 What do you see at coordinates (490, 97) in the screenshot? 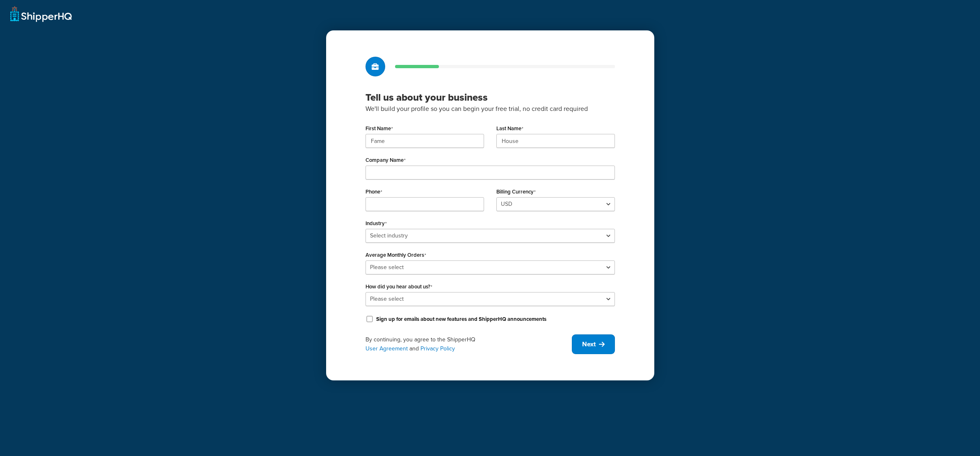
I see `h3: Tell us about your business` at bounding box center [490, 97].